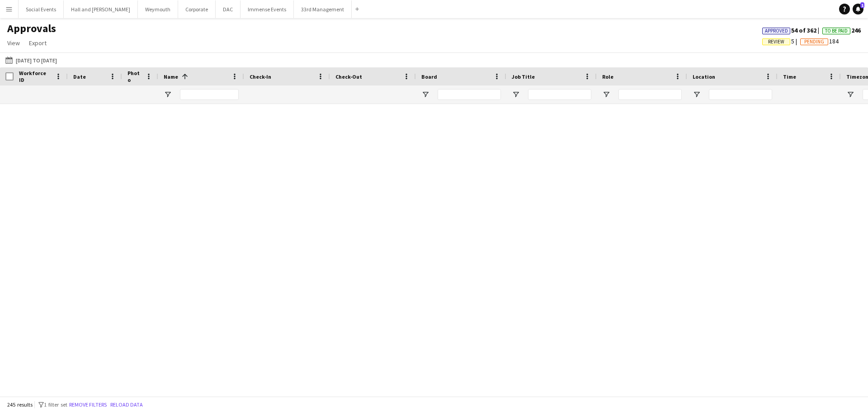 This screenshot has height=412, width=868. What do you see at coordinates (858, 9) in the screenshot?
I see `a: 1` at bounding box center [858, 9].